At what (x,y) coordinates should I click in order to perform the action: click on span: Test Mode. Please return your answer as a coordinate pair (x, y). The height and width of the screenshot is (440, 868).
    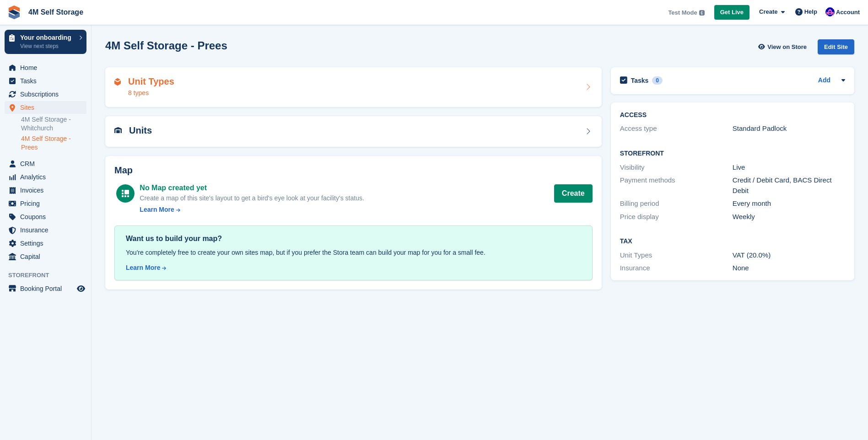
    Looking at the image, I should click on (683, 13).